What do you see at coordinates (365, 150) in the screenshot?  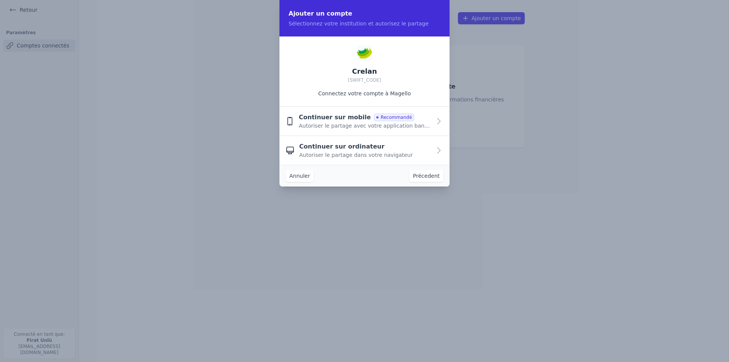 I see `button: Continuer sur ordinateur Autoriser le partage dans votre navigateur` at bounding box center [365, 150].